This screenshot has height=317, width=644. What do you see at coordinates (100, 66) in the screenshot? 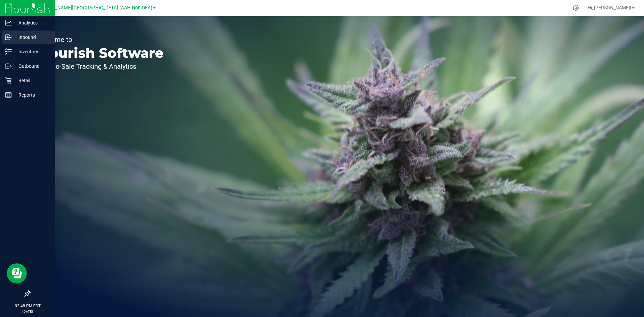
I see `p: Seed-to-Sale Tracking & Analytics` at bounding box center [100, 66].